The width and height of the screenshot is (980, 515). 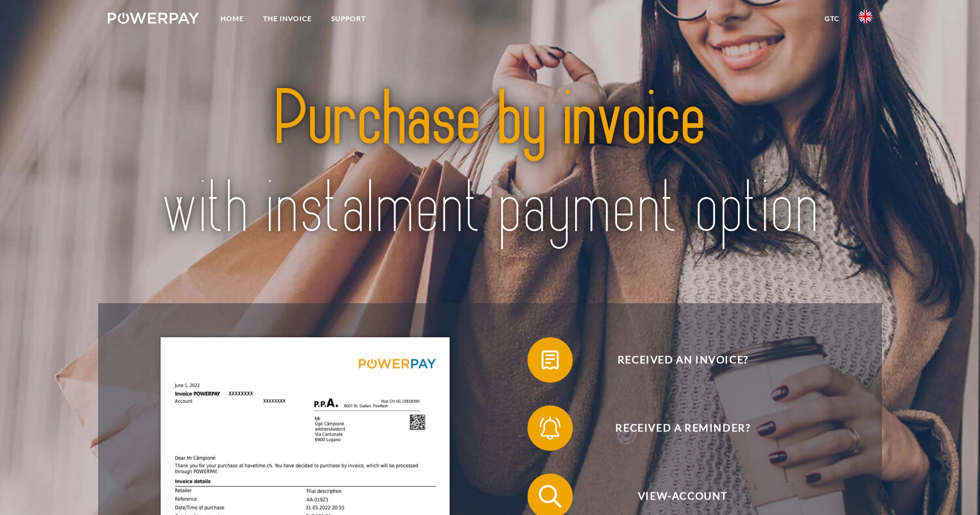 What do you see at coordinates (288, 19) in the screenshot?
I see `a: THE INVOICE` at bounding box center [288, 19].